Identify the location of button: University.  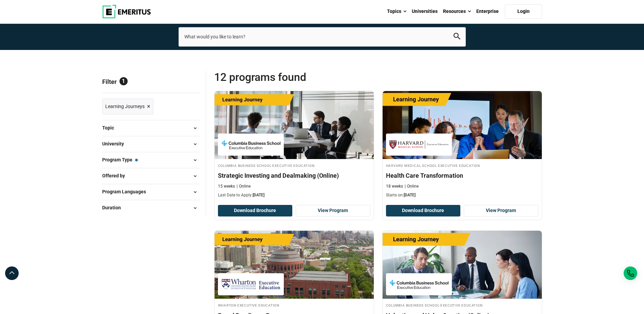
(151, 144).